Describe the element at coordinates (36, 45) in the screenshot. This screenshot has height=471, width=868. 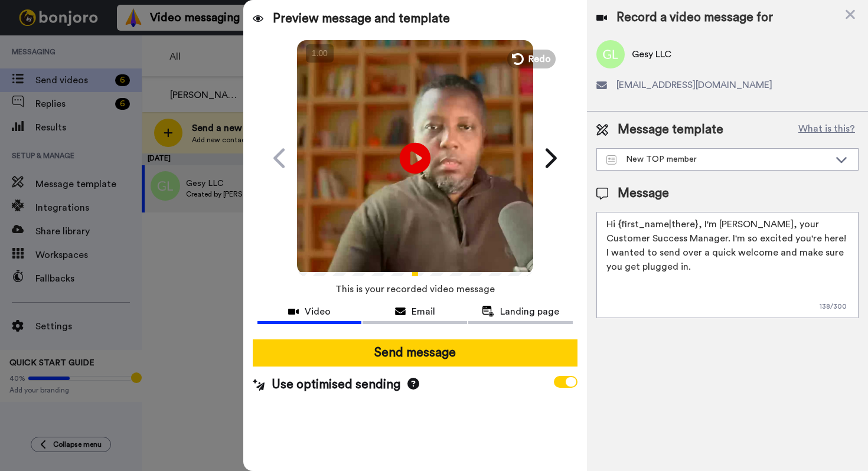
I see `img: Profile image for Grant` at that location.